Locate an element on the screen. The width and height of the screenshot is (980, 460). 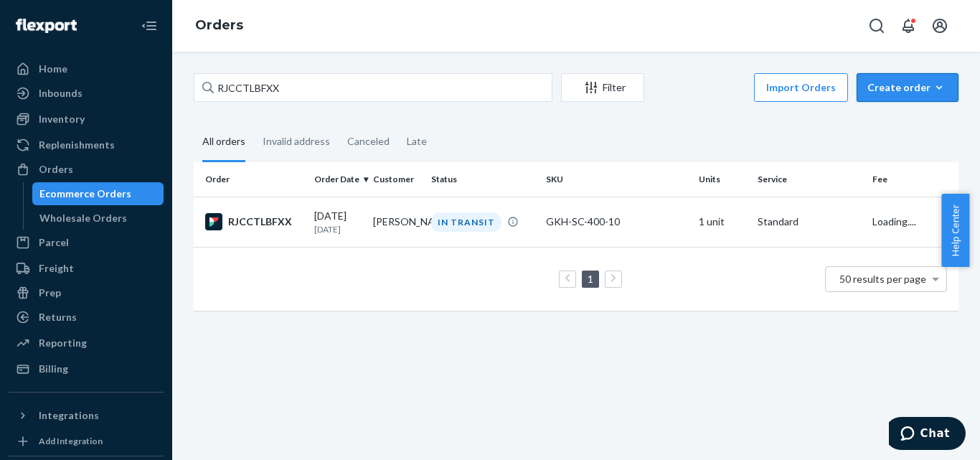
div: RJCCTLBFXX is located at coordinates (254, 221).